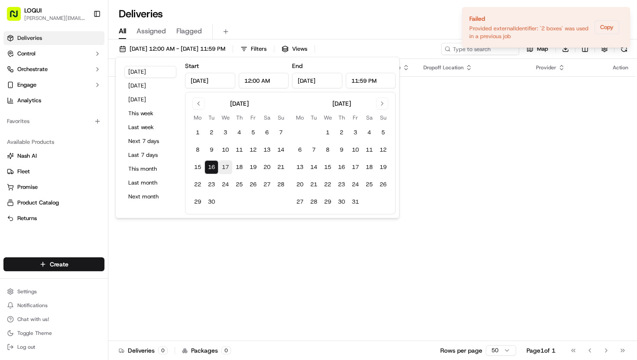 Image resolution: width=637 pixels, height=360 pixels. What do you see at coordinates (369, 133) in the screenshot?
I see `button: 4` at bounding box center [369, 133].